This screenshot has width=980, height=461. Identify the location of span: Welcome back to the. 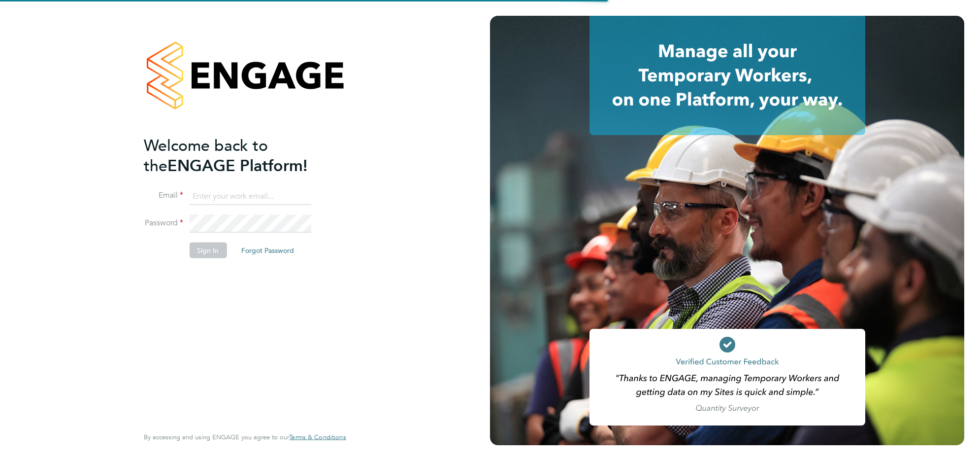
(206, 155).